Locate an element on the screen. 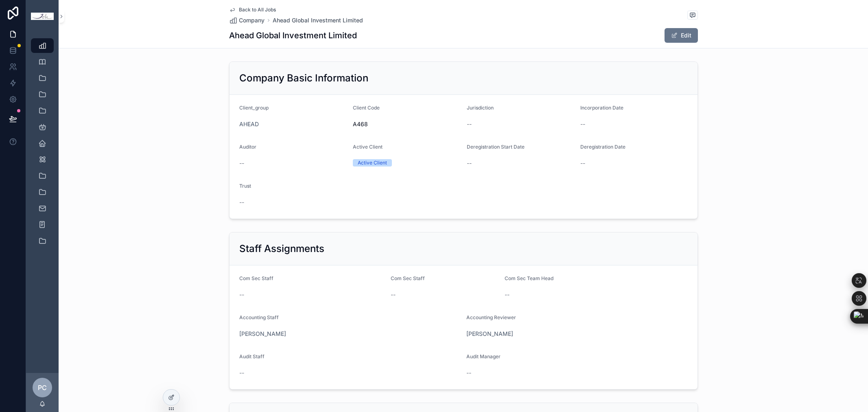 Image resolution: width=868 pixels, height=412 pixels. div: Active Client is located at coordinates (372, 163).